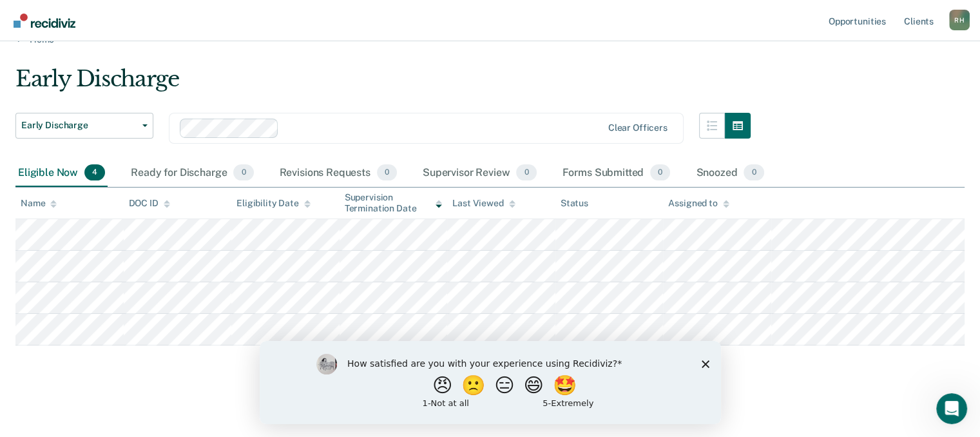 Image resolution: width=980 pixels, height=437 pixels. What do you see at coordinates (38, 203) in the screenshot?
I see `div: Name` at bounding box center [38, 203].